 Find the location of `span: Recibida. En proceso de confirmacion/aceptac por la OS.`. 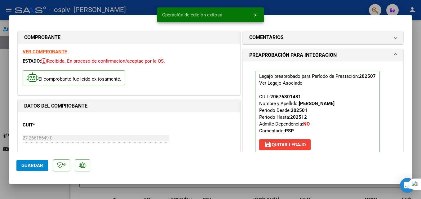

span: Recibida. En proceso de confirmacion/aceptac por la OS. is located at coordinates (103, 61).